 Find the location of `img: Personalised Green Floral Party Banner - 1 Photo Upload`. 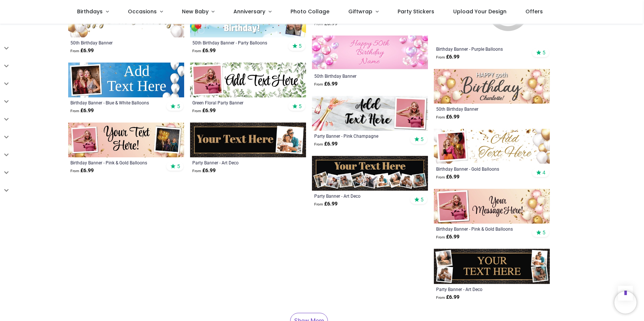

img: Personalised Green Floral Party Banner - 1 Photo Upload is located at coordinates (247, 80).